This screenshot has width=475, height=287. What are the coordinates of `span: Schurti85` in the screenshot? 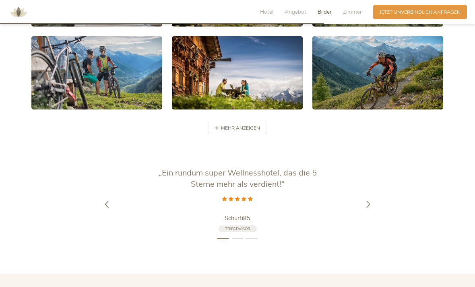 It's located at (238, 218).